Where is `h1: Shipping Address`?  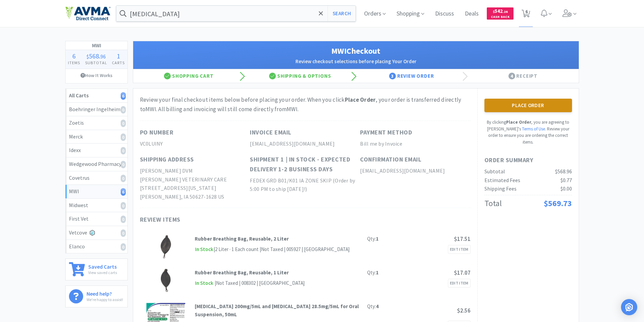
h1: Shipping Address is located at coordinates (167, 160).